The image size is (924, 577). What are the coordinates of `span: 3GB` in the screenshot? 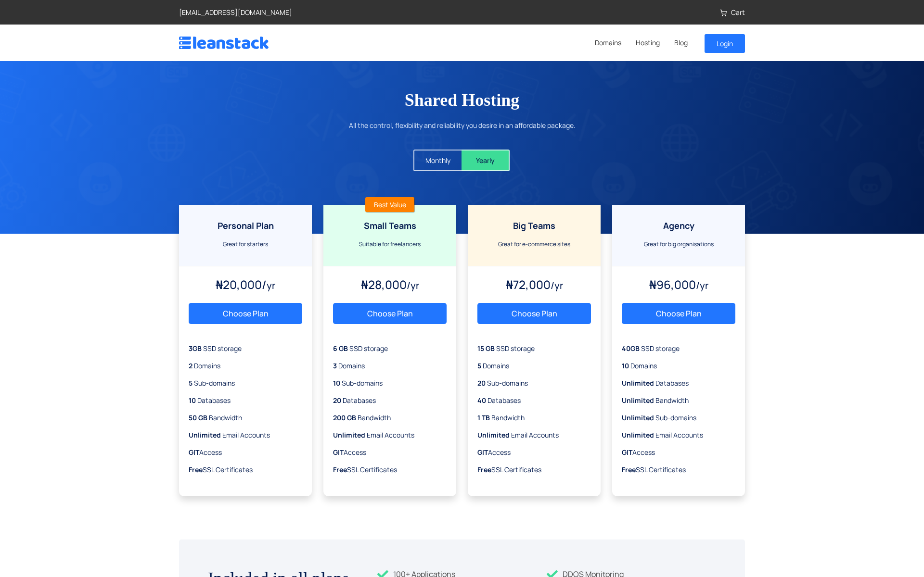 It's located at (195, 348).